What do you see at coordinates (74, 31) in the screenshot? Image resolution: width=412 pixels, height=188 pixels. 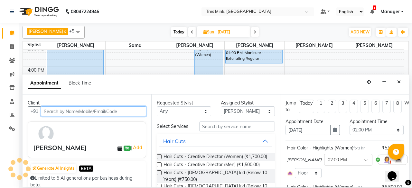 I see `span: +5` at bounding box center [74, 31].